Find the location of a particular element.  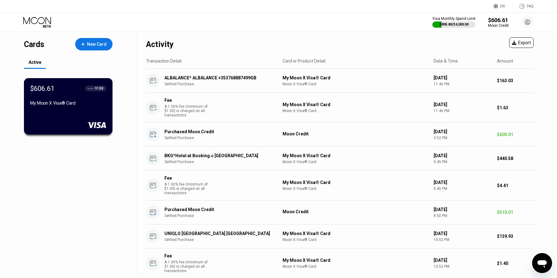

div: $440.58 is located at coordinates (515, 158).